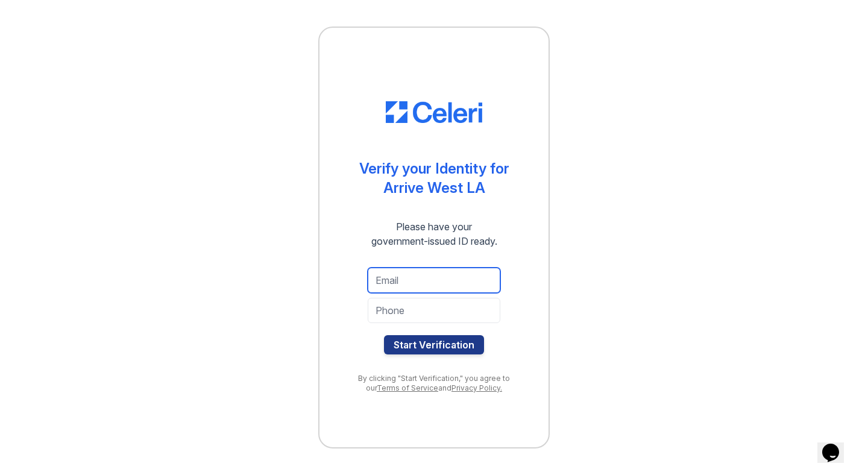  What do you see at coordinates (434, 234) in the screenshot?
I see `div: Please have your government-issued ID ready.` at bounding box center [434, 234].